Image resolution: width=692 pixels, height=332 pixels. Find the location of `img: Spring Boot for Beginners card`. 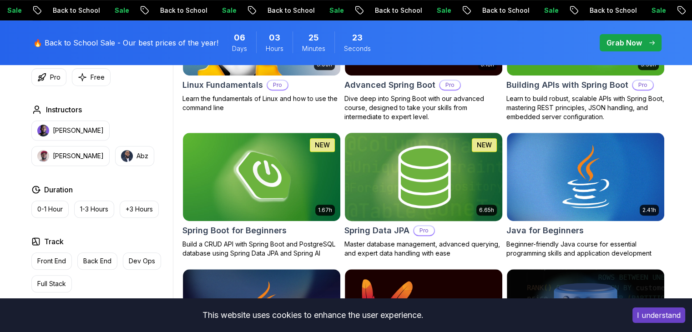

img: Spring Boot for Beginners card is located at coordinates (261, 177).